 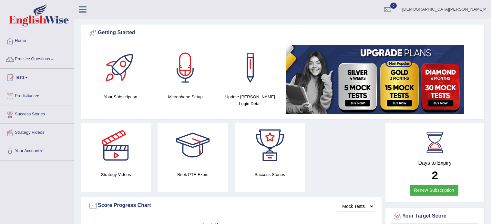 What do you see at coordinates (435, 163) in the screenshot?
I see `h4: Days to Expiry` at bounding box center [435, 163].